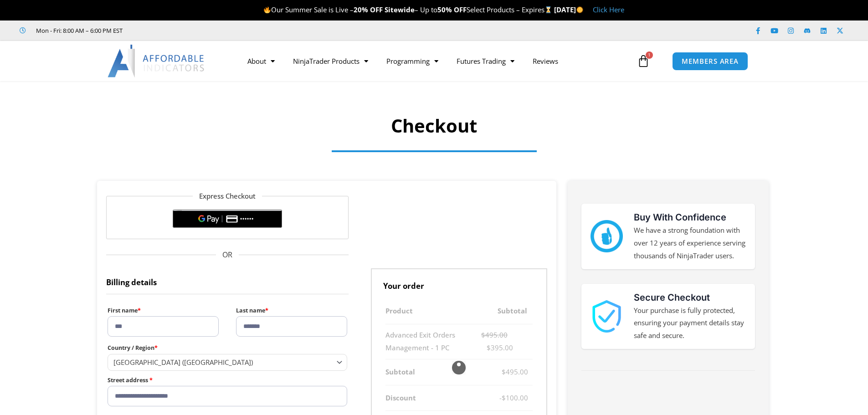  What do you see at coordinates (690, 297) in the screenshot?
I see `h3: Secure Checkout` at bounding box center [690, 297].